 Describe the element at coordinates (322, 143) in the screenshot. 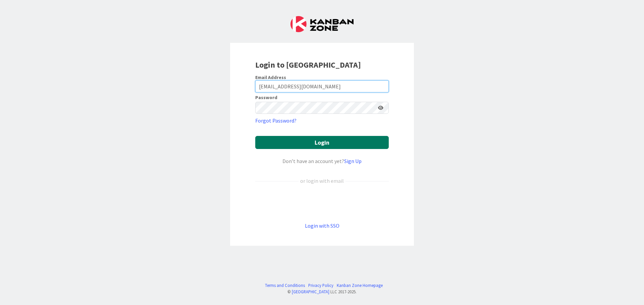

I see `button: Login` at that location.